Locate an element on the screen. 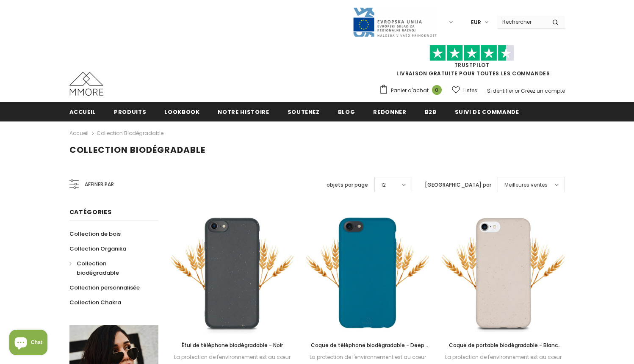 The image size is (634, 364). a: Coque de téléphone biodégradable - Deep Sea Blue is located at coordinates (367, 345).